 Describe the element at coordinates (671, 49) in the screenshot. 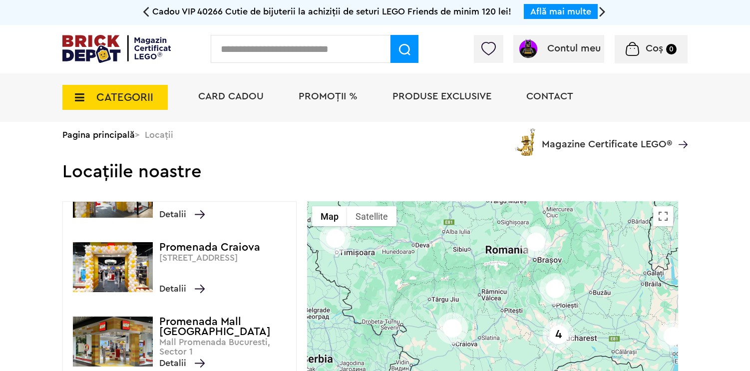

I see `small: 0` at that location.